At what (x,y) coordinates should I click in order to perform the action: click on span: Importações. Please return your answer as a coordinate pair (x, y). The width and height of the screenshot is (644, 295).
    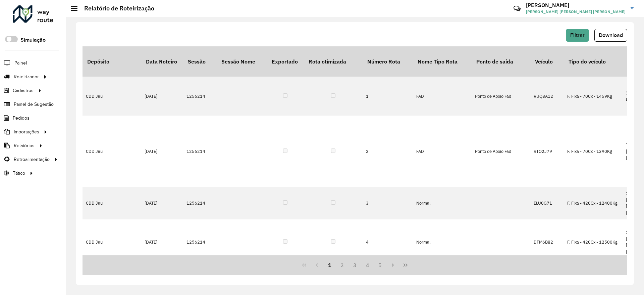
    Looking at the image, I should click on (26, 132).